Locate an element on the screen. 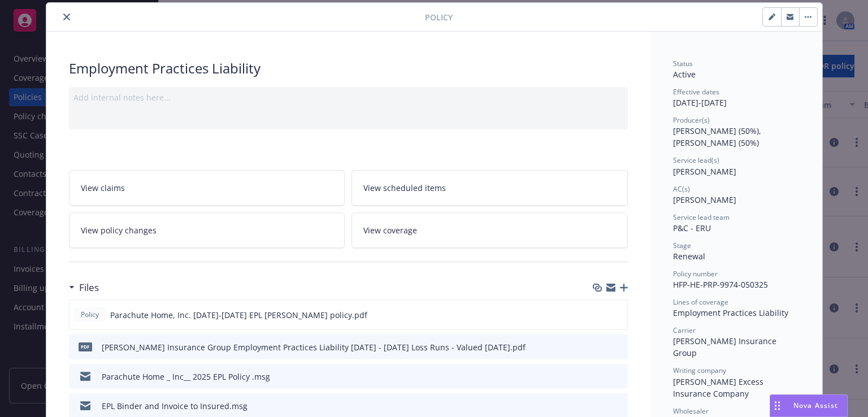  span: View policy changes is located at coordinates (119, 230).